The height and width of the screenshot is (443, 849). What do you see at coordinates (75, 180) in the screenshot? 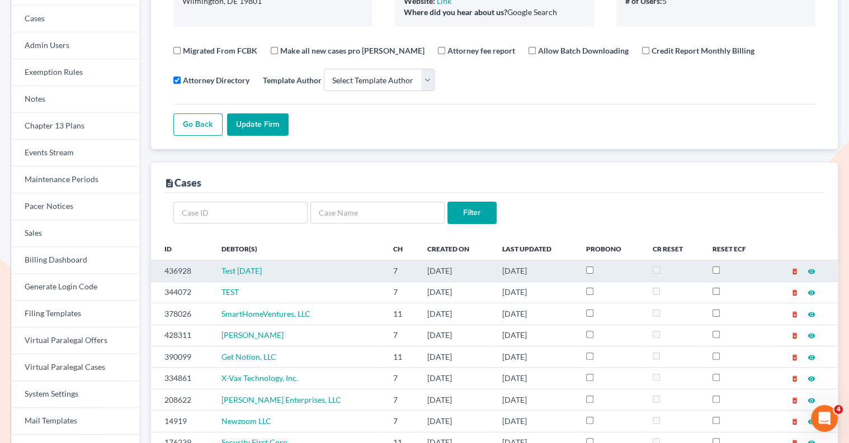
I see `a: Maintenance Periods` at bounding box center [75, 180].